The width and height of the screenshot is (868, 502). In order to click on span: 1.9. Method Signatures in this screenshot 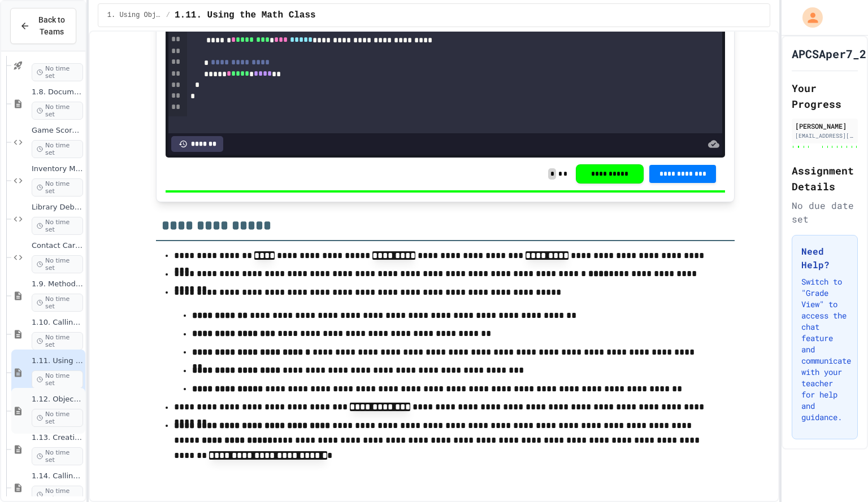, I will do `click(57, 284)`.